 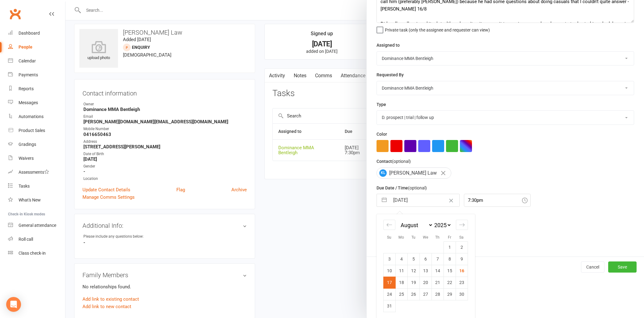 I want to click on label: Color, so click(x=382, y=134).